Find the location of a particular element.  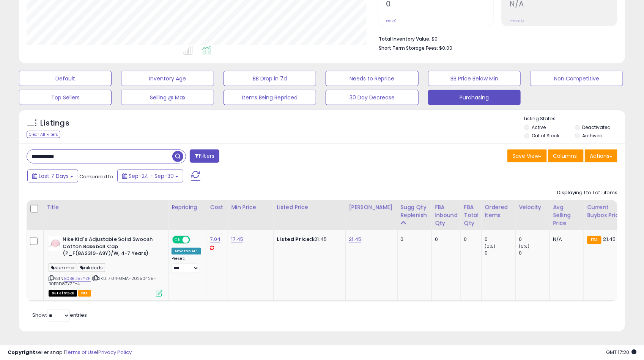

div: seller snap | | is located at coordinates (69, 352).